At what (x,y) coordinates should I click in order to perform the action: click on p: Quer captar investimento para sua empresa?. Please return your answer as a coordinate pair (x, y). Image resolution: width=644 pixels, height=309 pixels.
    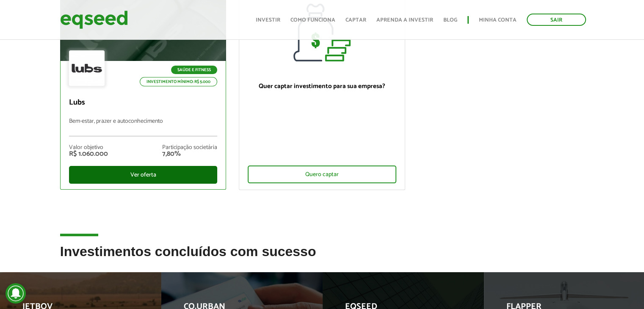
    Looking at the image, I should click on (322, 86).